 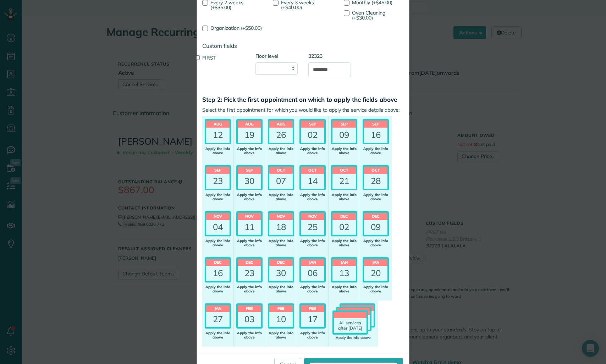 What do you see at coordinates (281, 135) in the screenshot?
I see `div: 26` at bounding box center [281, 135].